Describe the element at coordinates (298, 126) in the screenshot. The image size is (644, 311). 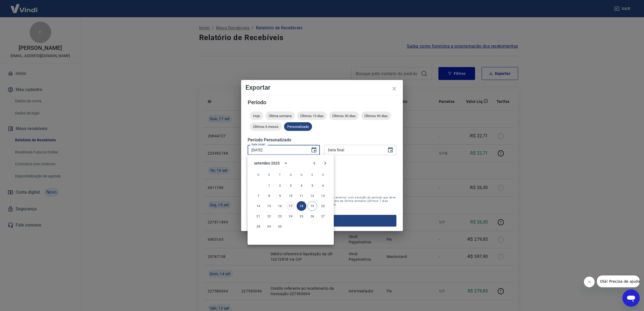
I see `div: Personalizado` at that location.